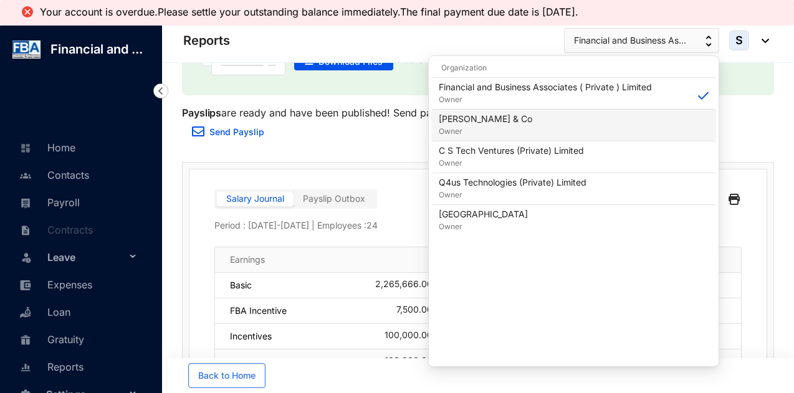 This screenshot has width=794, height=393. Describe the element at coordinates (43, 312) in the screenshot. I see `a: Loan` at that location.